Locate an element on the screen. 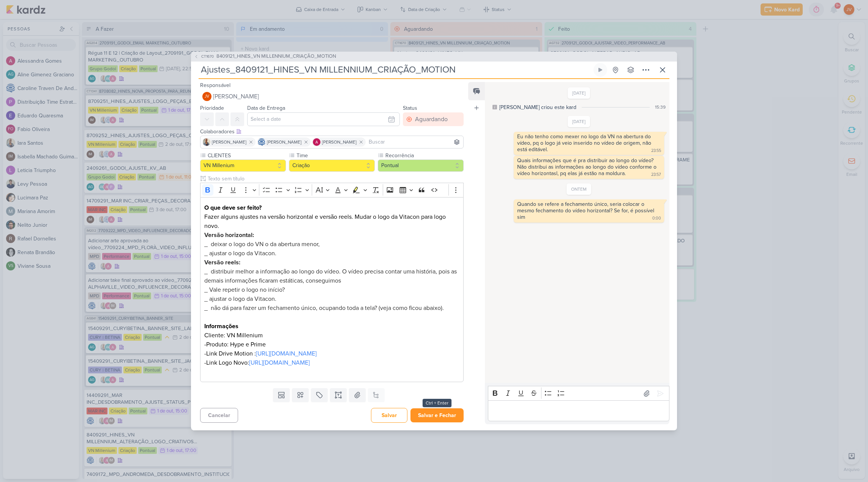 This screenshot has height=482, width=868. button: Pontual is located at coordinates (421, 166).